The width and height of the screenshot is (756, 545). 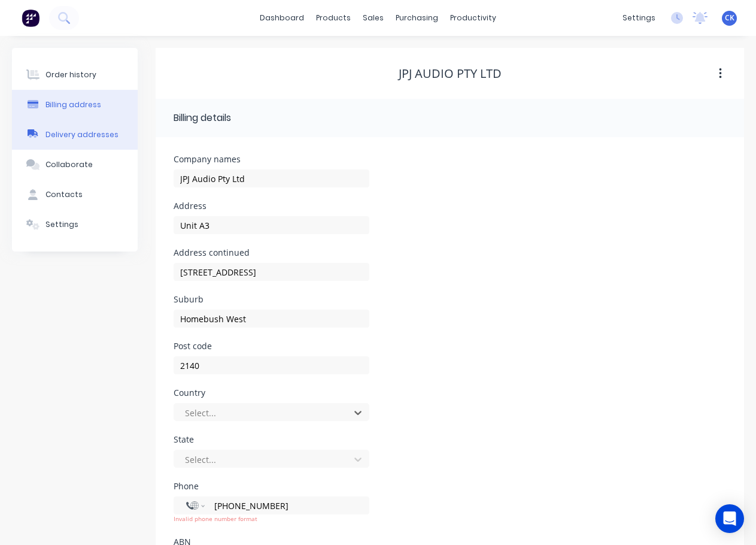 I want to click on div: settings, so click(x=639, y=18).